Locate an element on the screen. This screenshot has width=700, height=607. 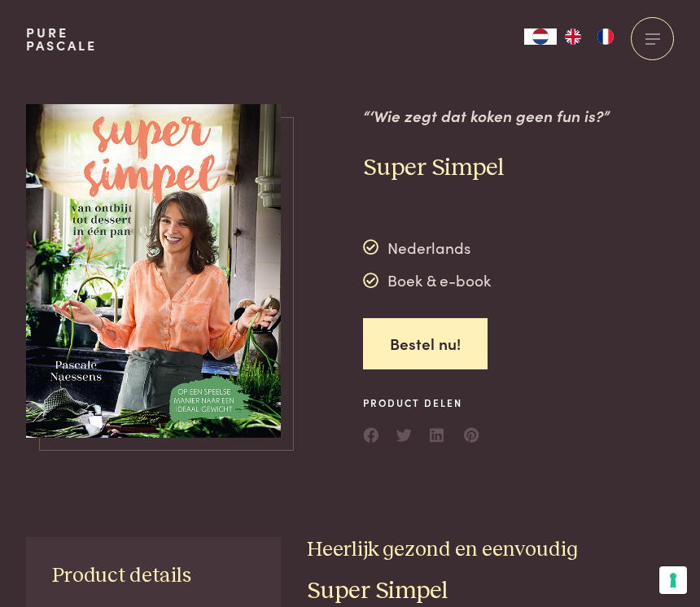
aside: Language selected: Nederlands is located at coordinates (573, 36).